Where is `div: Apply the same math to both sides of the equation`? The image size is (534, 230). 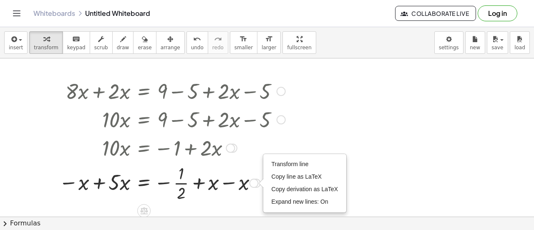
div: Apply the same math to both sides of the equation is located at coordinates (144, 211).